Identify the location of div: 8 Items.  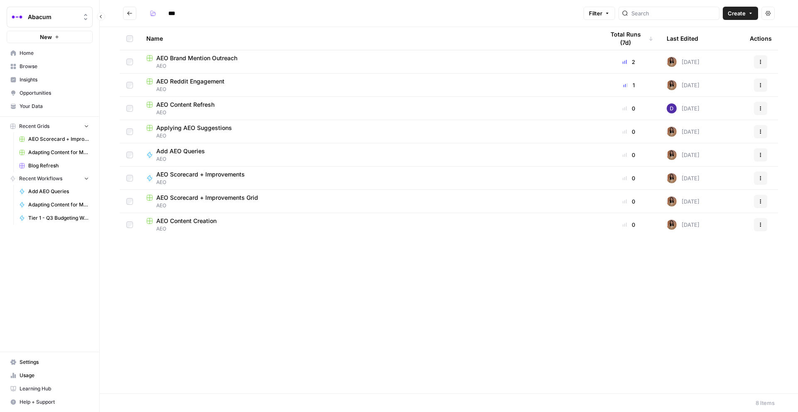
(765, 403).